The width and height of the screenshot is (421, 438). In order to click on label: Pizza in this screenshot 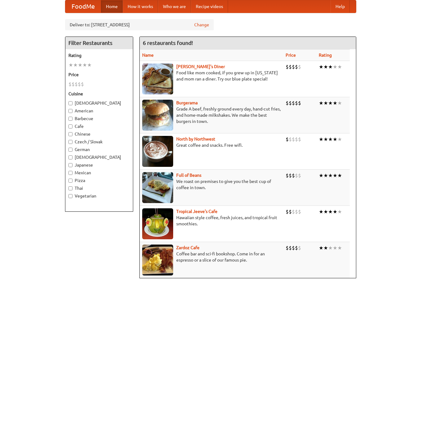, I will do `click(99, 181)`.